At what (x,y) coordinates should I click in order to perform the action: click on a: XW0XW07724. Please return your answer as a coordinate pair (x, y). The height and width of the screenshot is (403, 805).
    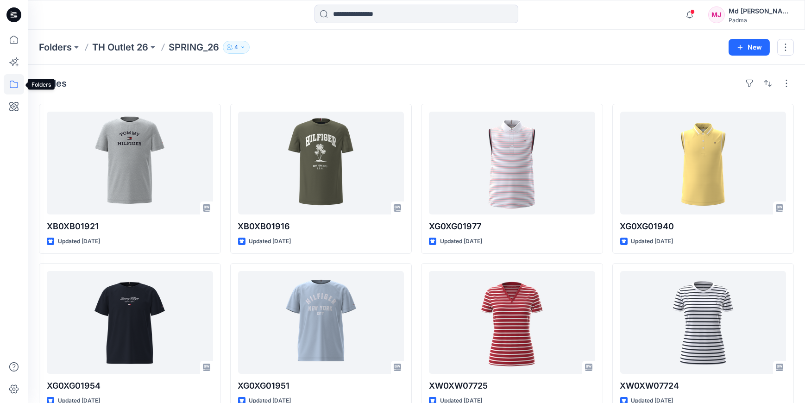
    Looking at the image, I should click on (703, 322).